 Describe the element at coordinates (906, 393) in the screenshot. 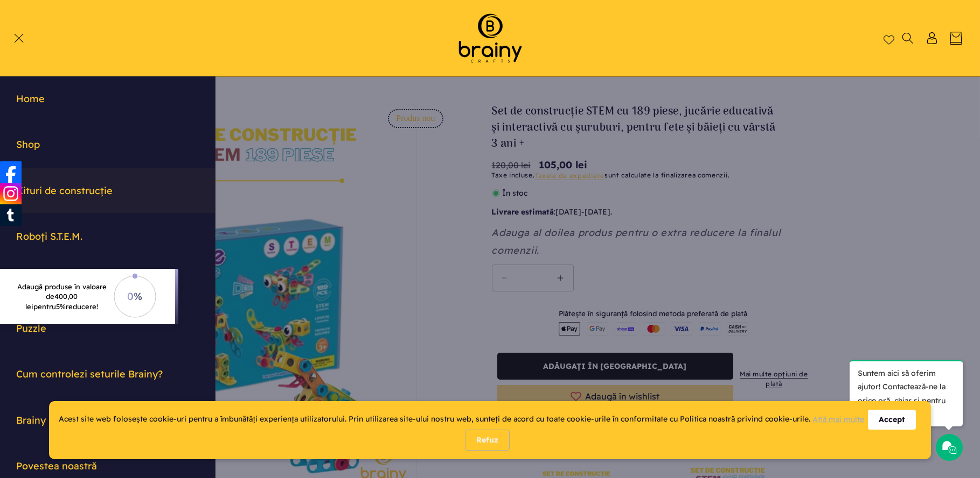

I see `p: Suntem aici să oferim ajutor! Contactează-ne la orice oră, chiar și pentru un simplu salut!` at that location.